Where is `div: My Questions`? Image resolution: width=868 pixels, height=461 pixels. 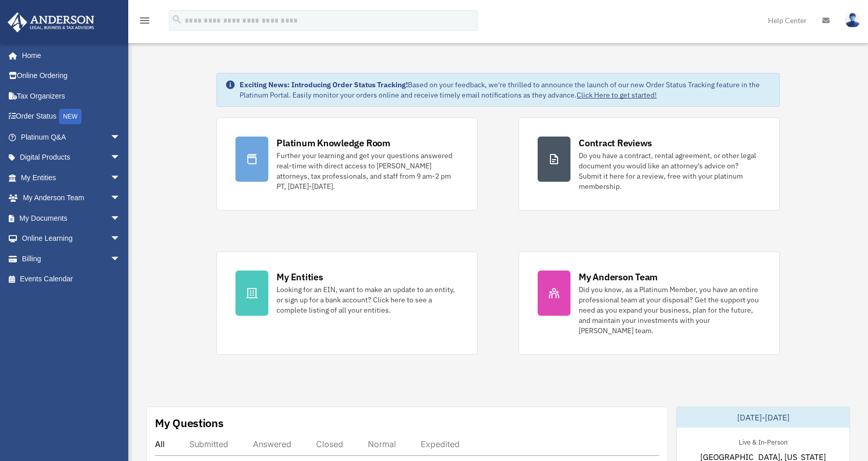
div: My Questions is located at coordinates (189, 423).